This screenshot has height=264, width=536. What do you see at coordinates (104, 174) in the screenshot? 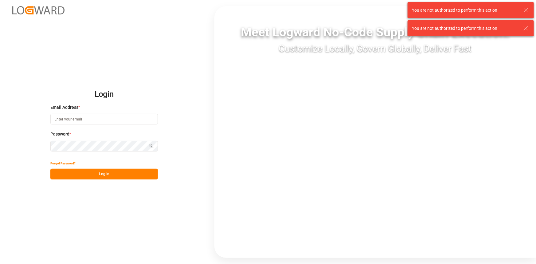
I see `button: Log In` at bounding box center [104, 174].